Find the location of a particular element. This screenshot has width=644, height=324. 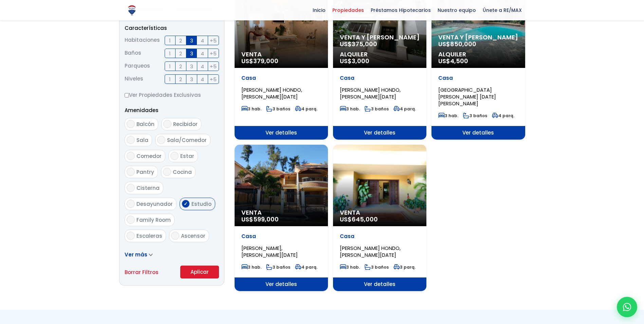

span: Únete a RE/MAX is located at coordinates (502, 10).